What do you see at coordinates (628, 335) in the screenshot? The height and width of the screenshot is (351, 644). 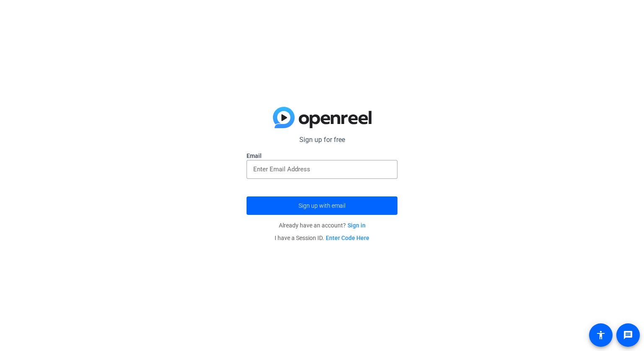 I see `mat-icon: message` at bounding box center [628, 335].